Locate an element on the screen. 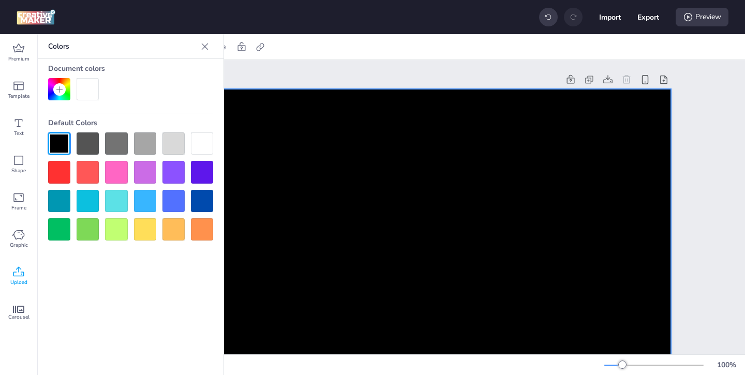 The height and width of the screenshot is (375, 745). div: 100 % is located at coordinates (727, 365).